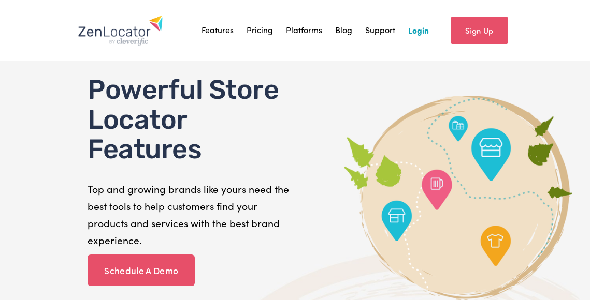 The height and width of the screenshot is (300, 590). What do you see at coordinates (418, 30) in the screenshot?
I see `a: Login` at bounding box center [418, 30].